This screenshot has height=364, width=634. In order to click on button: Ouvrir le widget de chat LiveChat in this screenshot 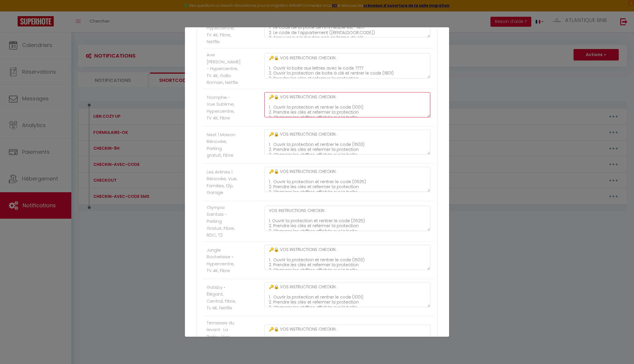, I will do `click(13, 11)`.